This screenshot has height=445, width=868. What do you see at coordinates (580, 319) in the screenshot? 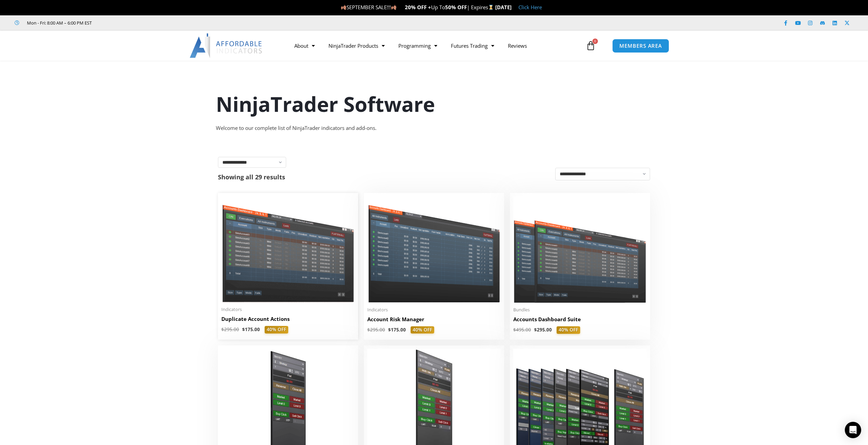
I see `h2: Accounts Dashboard Suite` at bounding box center [580, 319].